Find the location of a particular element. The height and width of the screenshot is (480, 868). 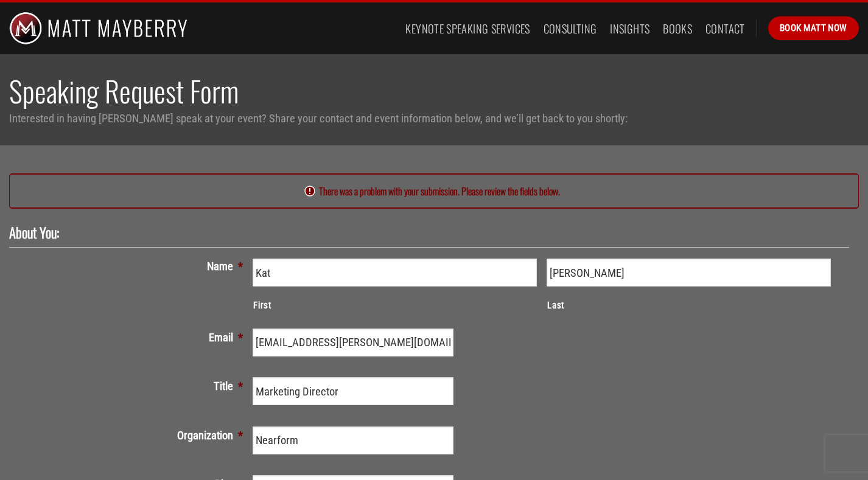

a: Books is located at coordinates (678, 29).